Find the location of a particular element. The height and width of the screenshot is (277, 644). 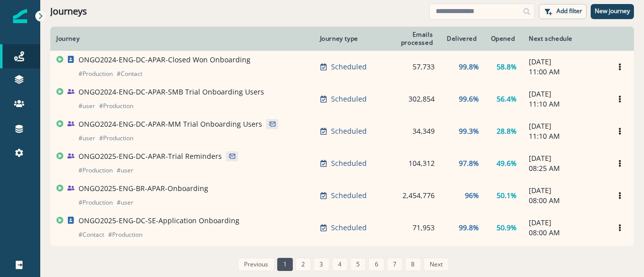

a: Page 5 is located at coordinates (357, 265).